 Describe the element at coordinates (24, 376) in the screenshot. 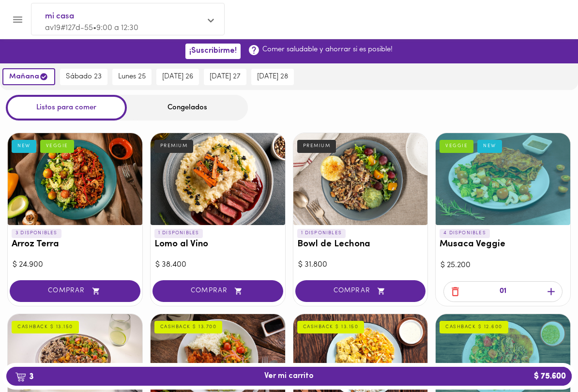

I see `b: 3` at that location.